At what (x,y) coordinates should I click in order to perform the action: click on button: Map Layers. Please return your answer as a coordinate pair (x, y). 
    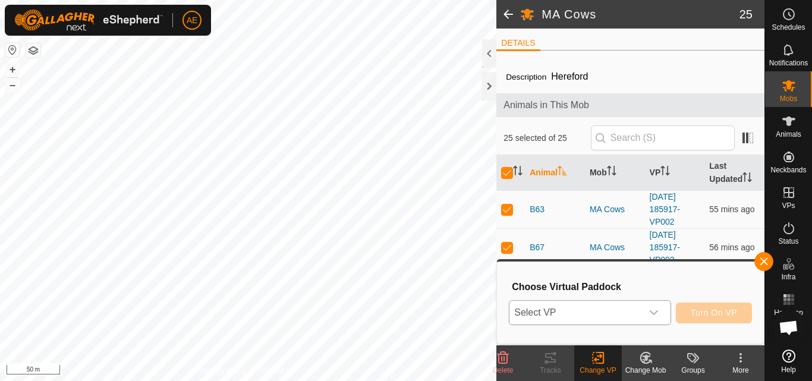
    Looking at the image, I should click on (33, 51).